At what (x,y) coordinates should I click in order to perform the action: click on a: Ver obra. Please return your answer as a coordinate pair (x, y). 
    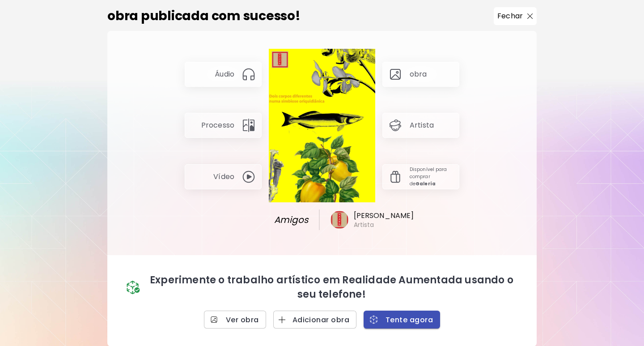
    Looking at the image, I should click on (235, 319).